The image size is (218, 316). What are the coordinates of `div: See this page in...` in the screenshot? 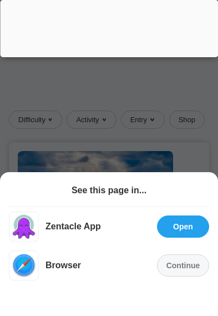 It's located at (109, 194).